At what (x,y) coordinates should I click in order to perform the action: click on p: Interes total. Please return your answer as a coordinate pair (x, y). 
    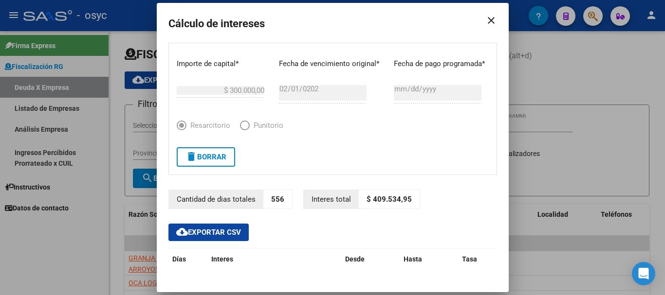
    Looking at the image, I should click on (331, 200).